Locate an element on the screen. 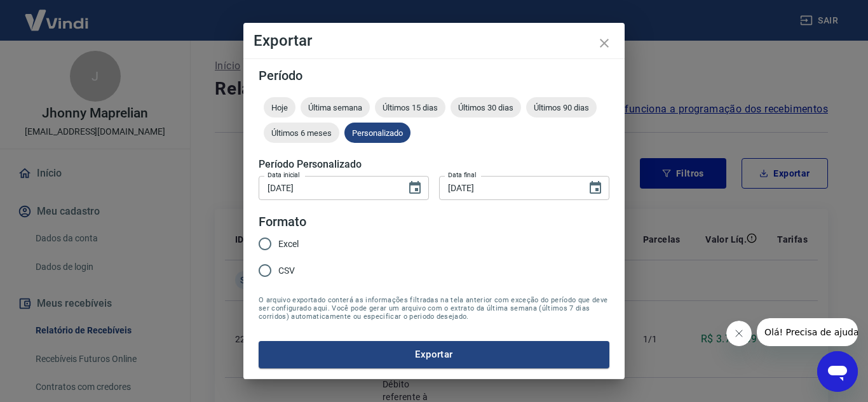  label: Data inicial is located at coordinates (284, 175).